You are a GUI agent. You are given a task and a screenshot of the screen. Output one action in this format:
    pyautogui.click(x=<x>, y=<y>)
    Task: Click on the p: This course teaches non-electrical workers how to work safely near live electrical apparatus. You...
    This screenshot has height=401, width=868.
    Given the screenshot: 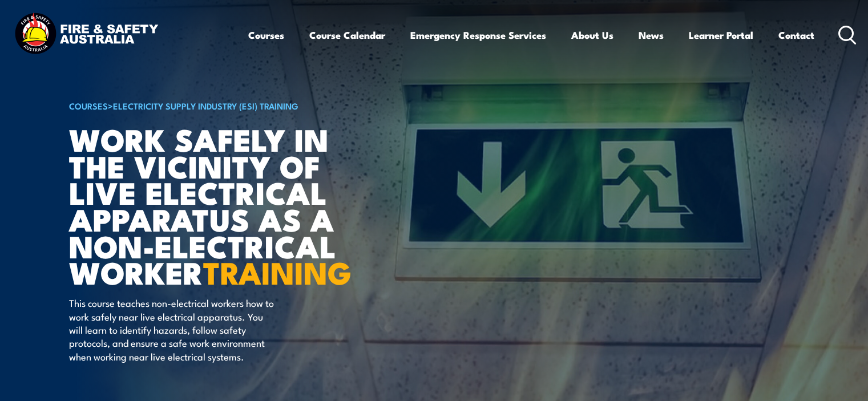 What is the action you would take?
    pyautogui.click(x=173, y=329)
    